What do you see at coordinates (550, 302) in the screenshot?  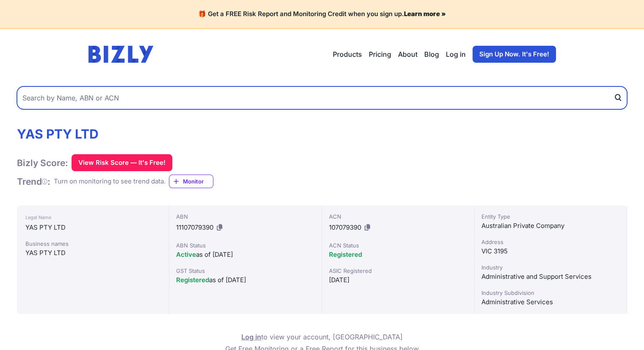 I see `div: Administrative Services` at bounding box center [550, 302].